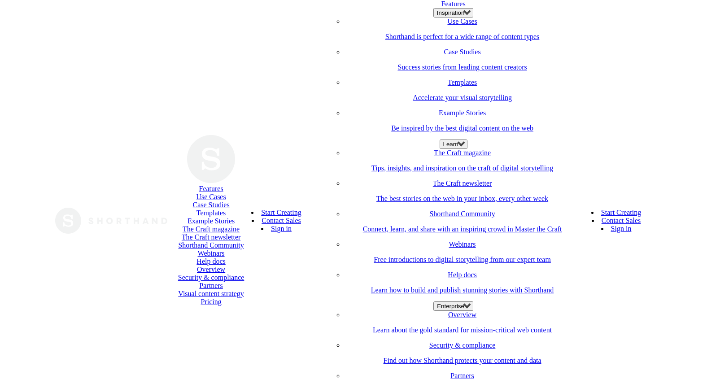  What do you see at coordinates (462, 161) in the screenshot?
I see `a: The Craft magazineTips, insights, and inspiration on the craft of digital storytelling` at bounding box center [462, 161].